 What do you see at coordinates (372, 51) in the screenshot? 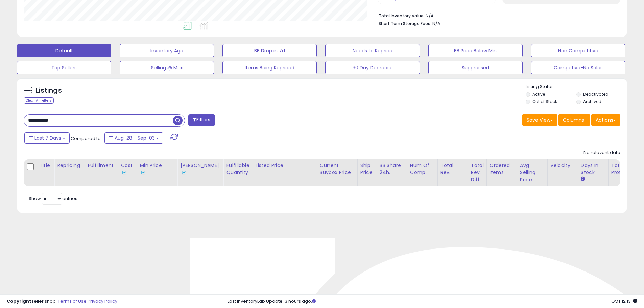
I see `button: Needs to Reprice` at bounding box center [372, 51].